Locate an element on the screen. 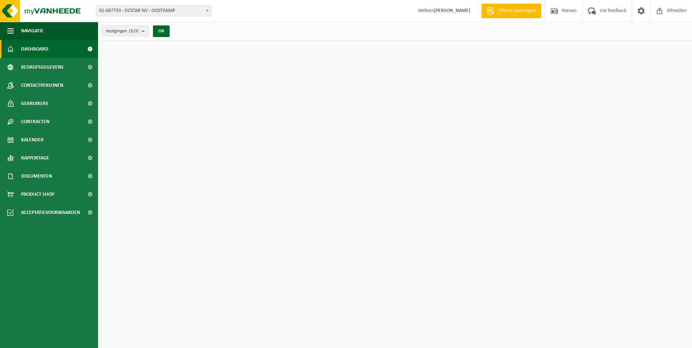 The width and height of the screenshot is (692, 348). span: 01-067733 - DCSTAR NV - OOSTKAMP is located at coordinates (154, 11).